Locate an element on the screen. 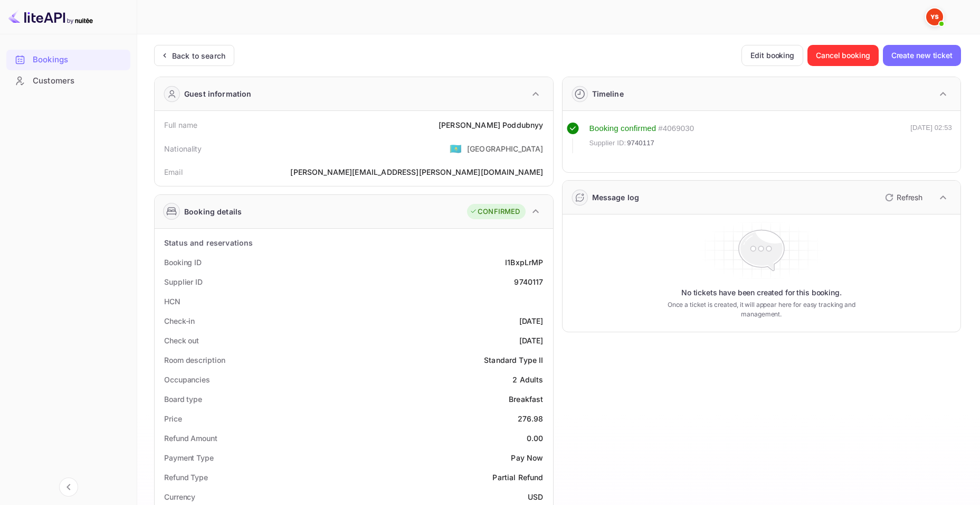 The image size is (980, 505). div: Payment Type is located at coordinates (189, 457).